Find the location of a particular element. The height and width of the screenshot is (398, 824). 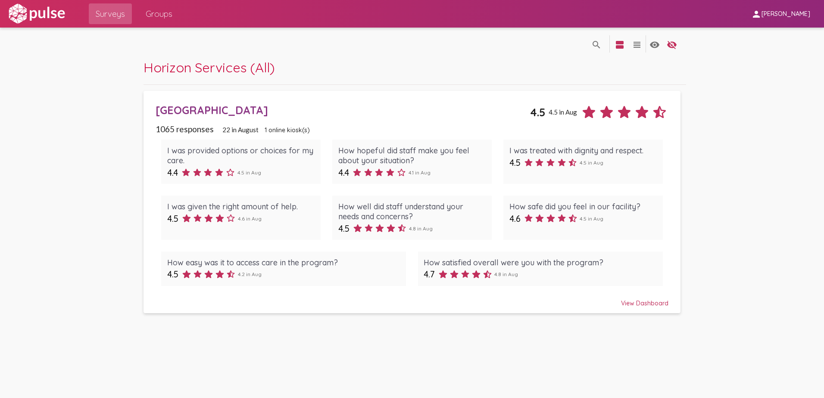

span: Surveys is located at coordinates (110, 14).